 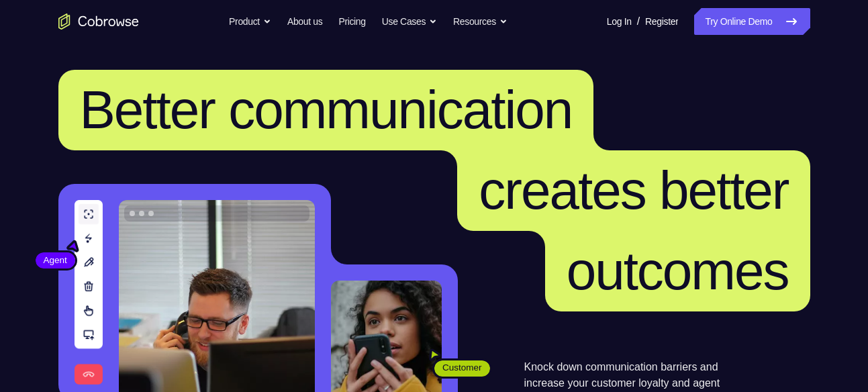 What do you see at coordinates (480, 21) in the screenshot?
I see `button: Resources` at bounding box center [480, 21].